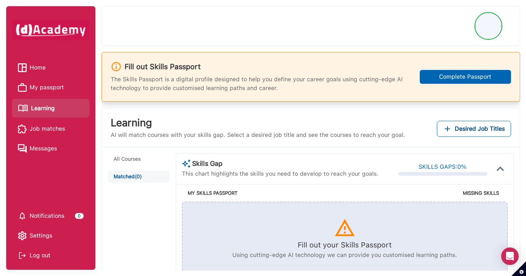  Describe the element at coordinates (480, 129) in the screenshot. I see `span: Desired Job Titles` at that location.